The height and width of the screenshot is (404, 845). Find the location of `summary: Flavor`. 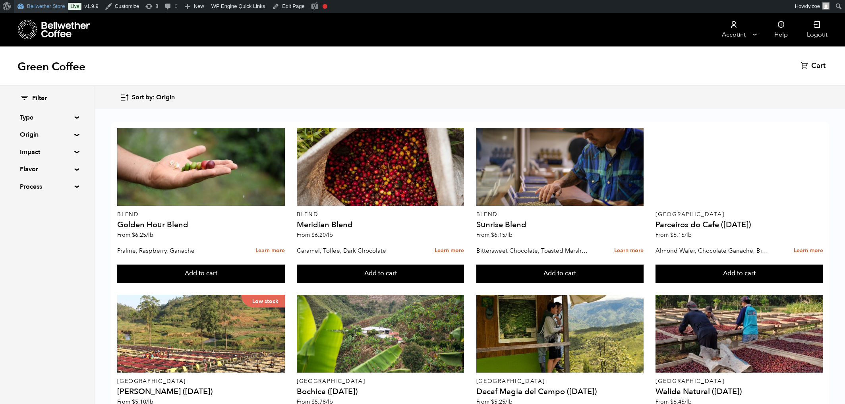

summary: Flavor is located at coordinates (47, 169).